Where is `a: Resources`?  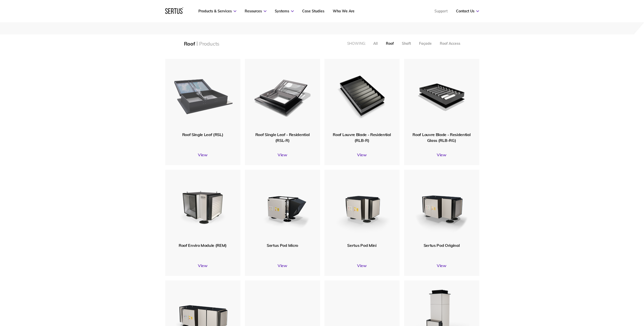 a: Resources is located at coordinates (255, 11).